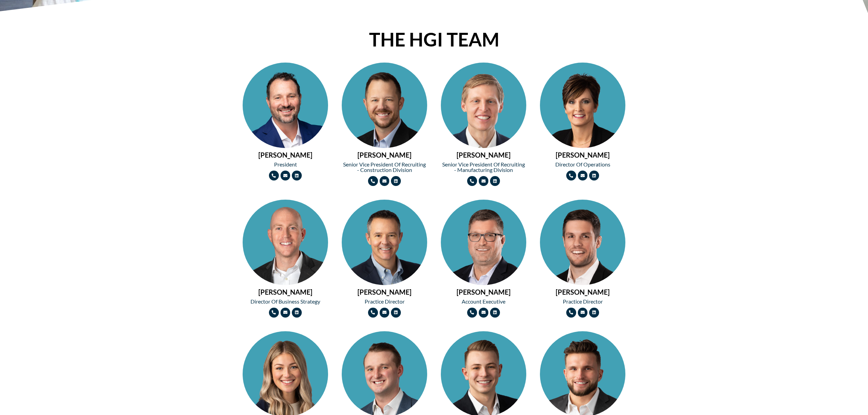  Describe the element at coordinates (583, 165) in the screenshot. I see `h2: Director of Operations` at that location.